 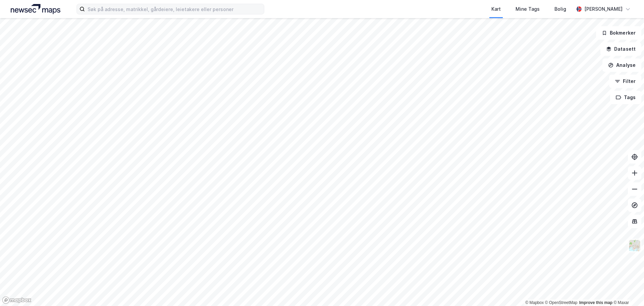 I want to click on div: Bolig, so click(x=560, y=9).